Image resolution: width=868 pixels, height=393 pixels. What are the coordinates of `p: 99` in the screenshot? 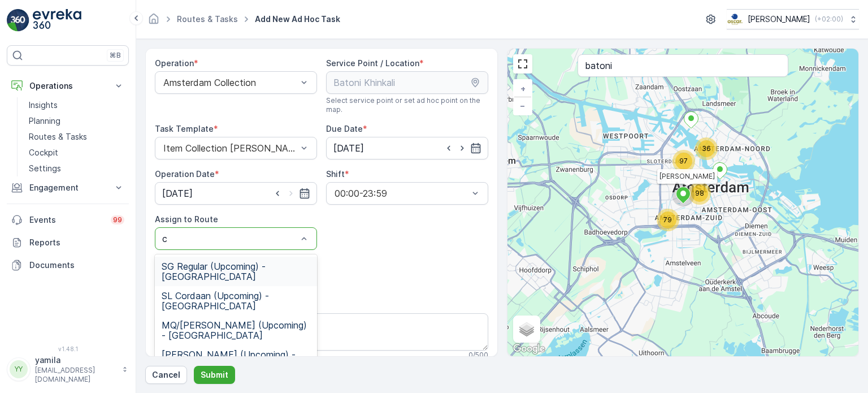 It's located at (117, 220).